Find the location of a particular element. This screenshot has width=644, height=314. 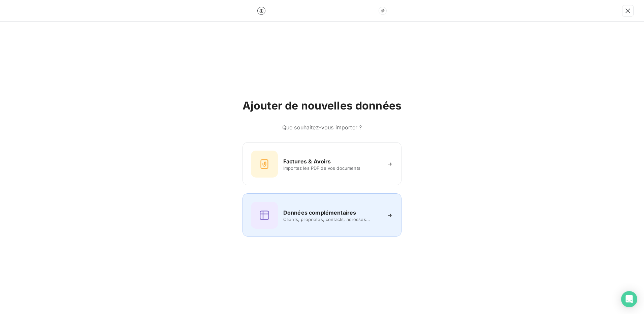

h6: Que souhaitez-vous importer ? is located at coordinates (322, 128).